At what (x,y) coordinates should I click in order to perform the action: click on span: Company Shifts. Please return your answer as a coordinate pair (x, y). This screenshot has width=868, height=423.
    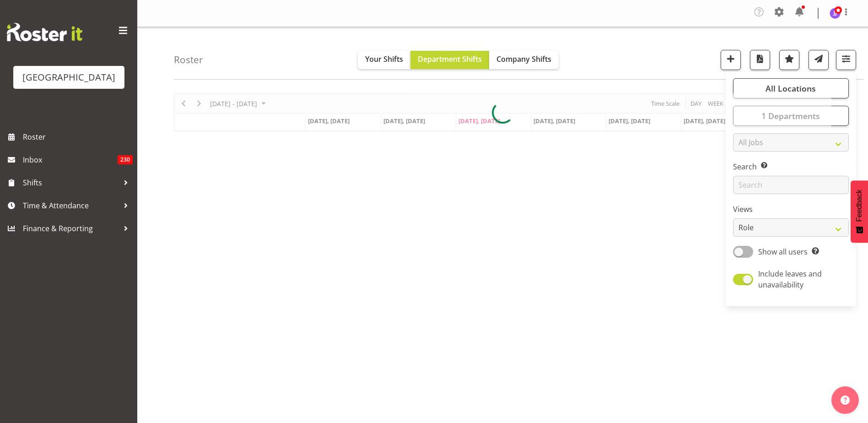
    Looking at the image, I should click on (524, 59).